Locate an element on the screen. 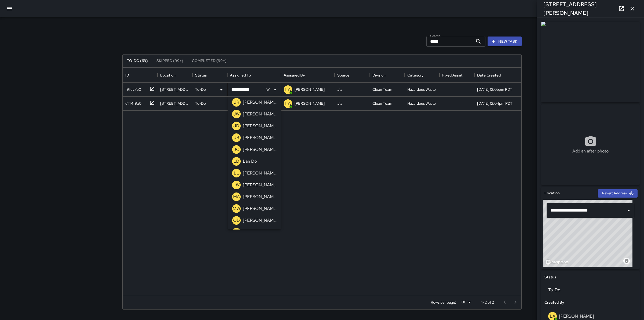 This screenshot has height=320, width=644. p: JD is located at coordinates (236, 126).